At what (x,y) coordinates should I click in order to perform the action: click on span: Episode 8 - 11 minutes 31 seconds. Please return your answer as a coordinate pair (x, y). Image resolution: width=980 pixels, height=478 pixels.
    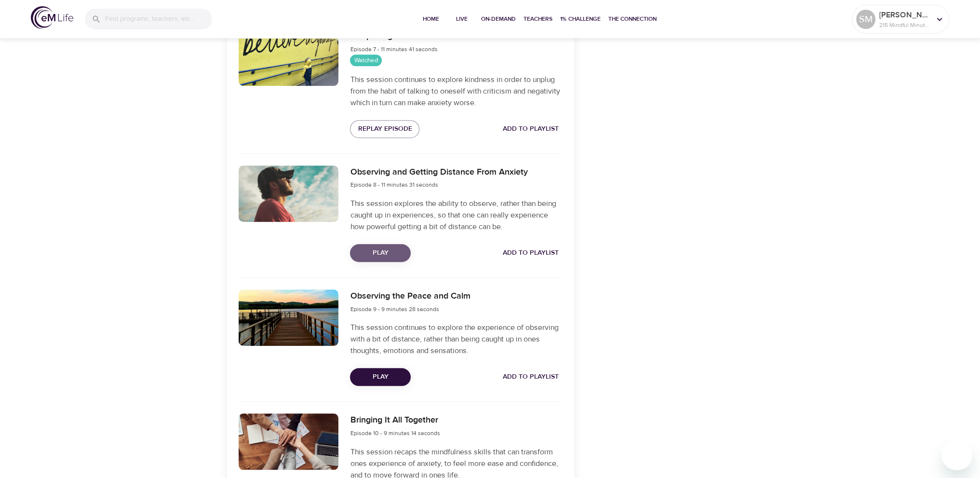
    Looking at the image, I should click on (394, 185).